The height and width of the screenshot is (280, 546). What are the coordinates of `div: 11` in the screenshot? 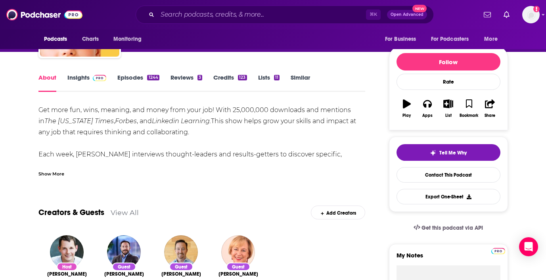 It's located at (277, 78).